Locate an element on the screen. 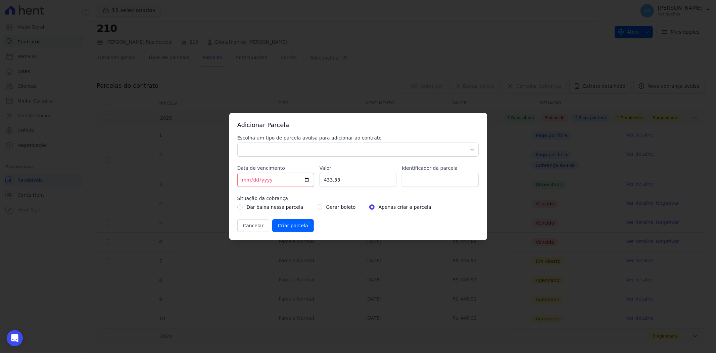  label: Escolha um tipo de parcela avulsa para adicionar ao contrato is located at coordinates (358, 138).